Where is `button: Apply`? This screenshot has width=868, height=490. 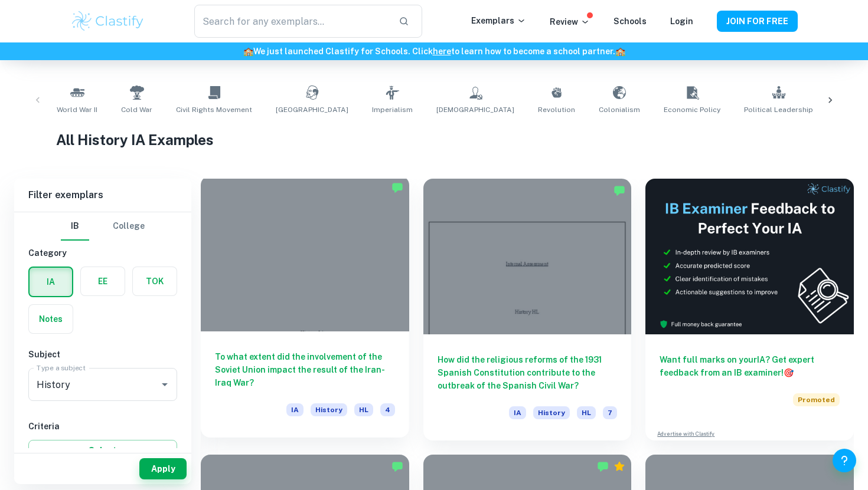
button: Apply is located at coordinates (163, 469).